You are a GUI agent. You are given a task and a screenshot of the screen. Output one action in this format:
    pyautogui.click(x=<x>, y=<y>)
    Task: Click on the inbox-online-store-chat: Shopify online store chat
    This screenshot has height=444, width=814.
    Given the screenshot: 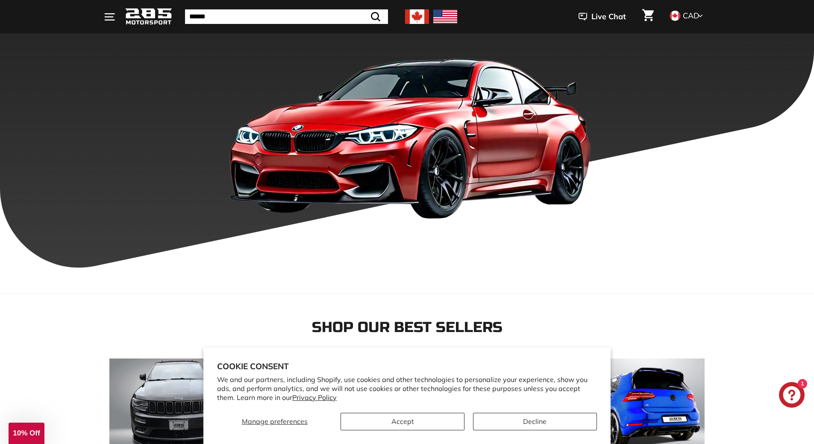 What is the action you would take?
    pyautogui.click(x=792, y=396)
    